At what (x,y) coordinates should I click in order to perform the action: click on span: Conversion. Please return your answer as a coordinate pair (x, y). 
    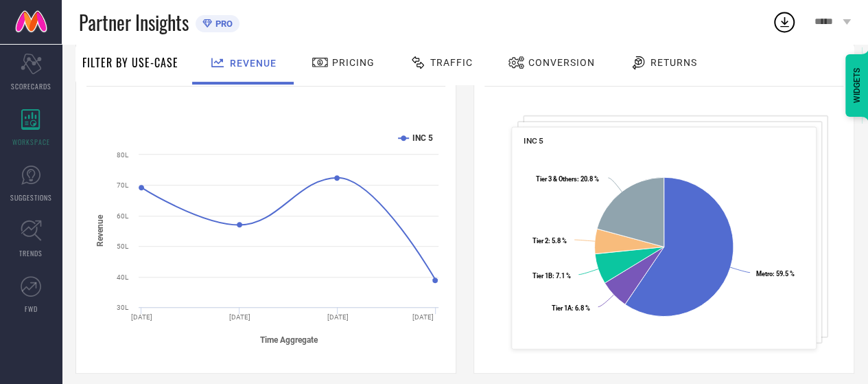
    Looking at the image, I should click on (561, 63).